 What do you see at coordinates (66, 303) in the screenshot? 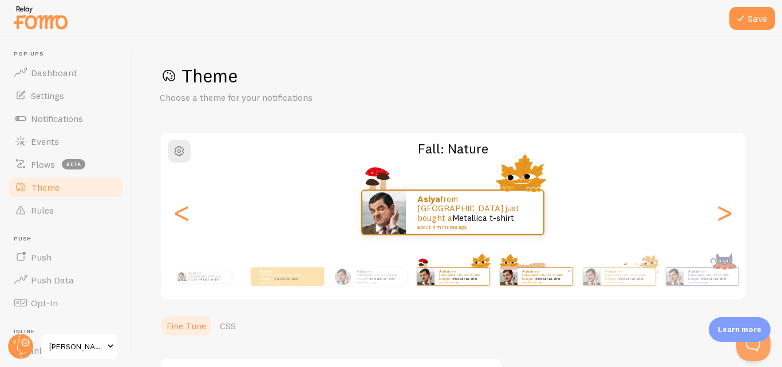
I see `a: Opt-In` at bounding box center [66, 303].